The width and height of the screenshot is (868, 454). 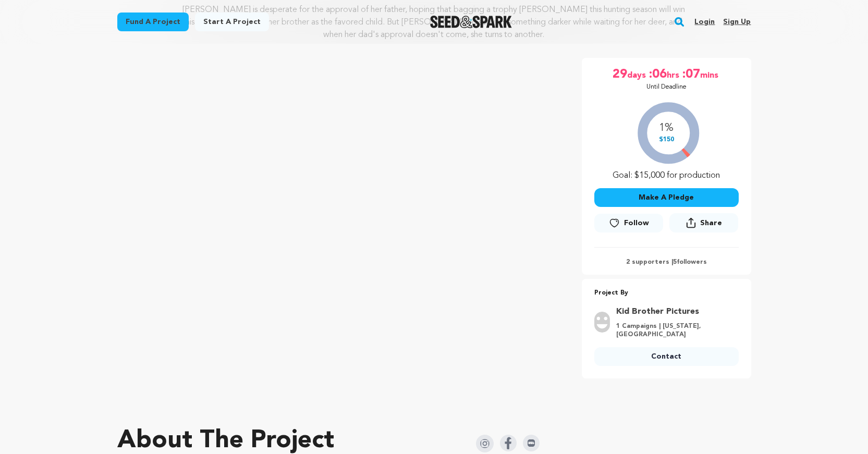 I want to click on a: Start a project, so click(x=232, y=22).